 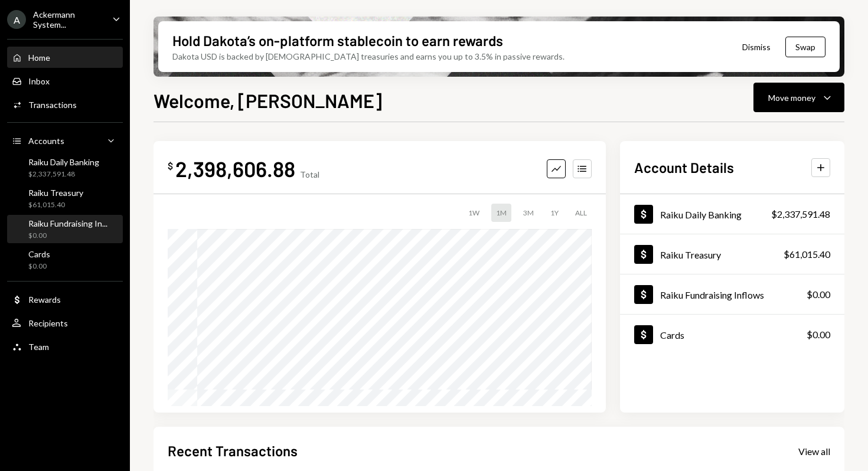 What do you see at coordinates (65, 346) in the screenshot?
I see `a: Team` at bounding box center [65, 346].